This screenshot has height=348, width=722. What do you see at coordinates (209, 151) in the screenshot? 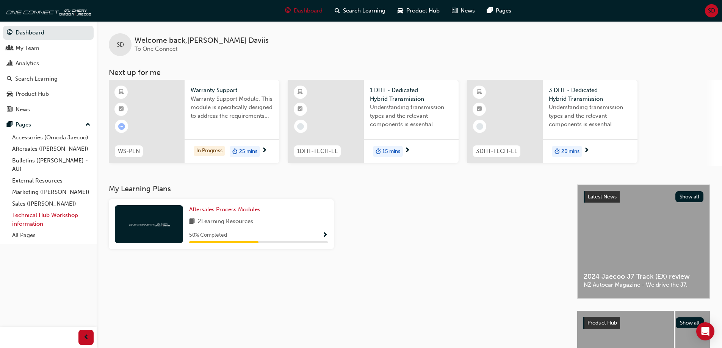
I see `div: In Progress` at bounding box center [209, 151].